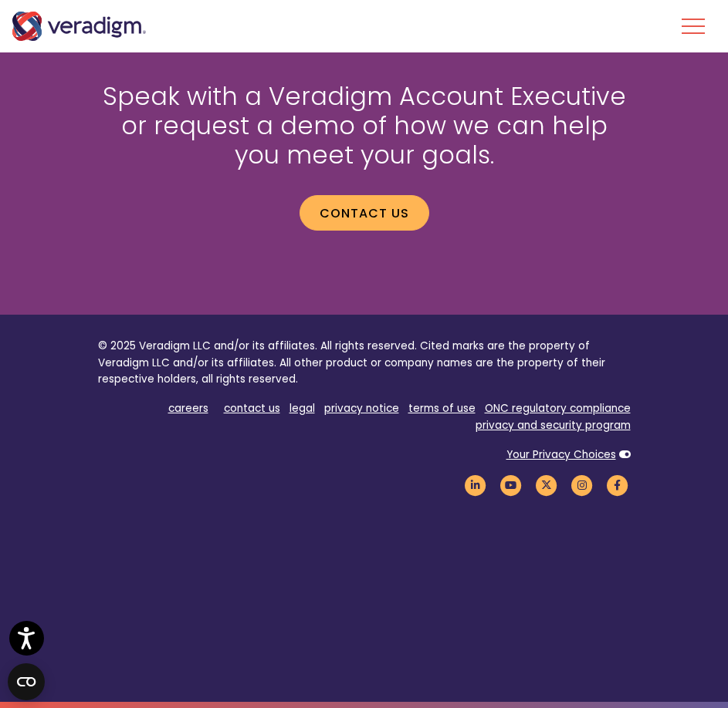  What do you see at coordinates (251, 408) in the screenshot?
I see `a: contact us` at bounding box center [251, 408].